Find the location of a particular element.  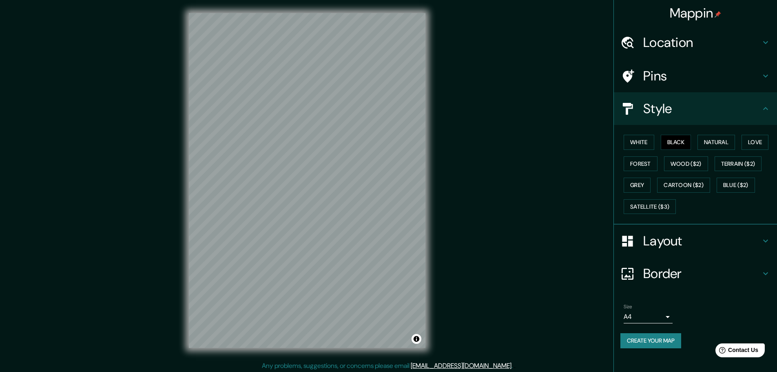

canvas: Map is located at coordinates (307, 180).